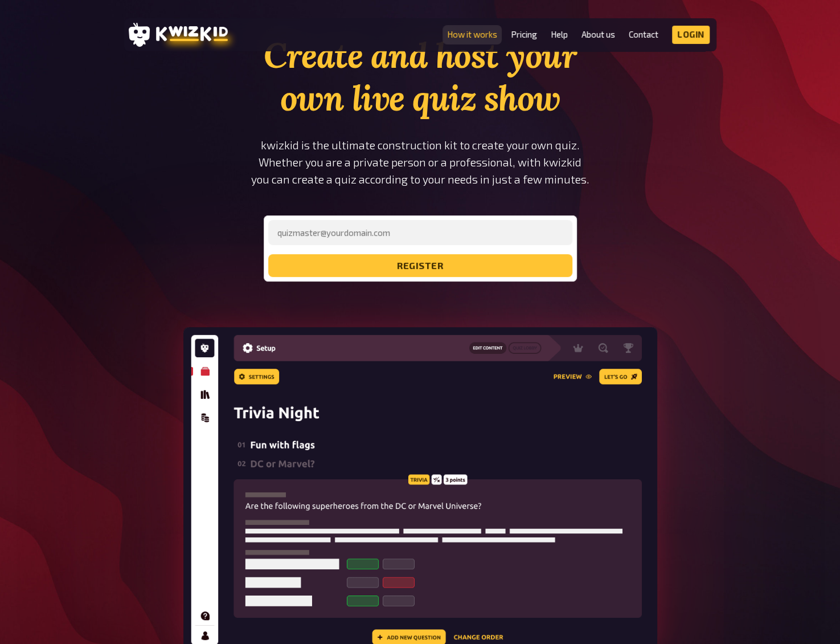  I want to click on a: How it works, so click(472, 34).